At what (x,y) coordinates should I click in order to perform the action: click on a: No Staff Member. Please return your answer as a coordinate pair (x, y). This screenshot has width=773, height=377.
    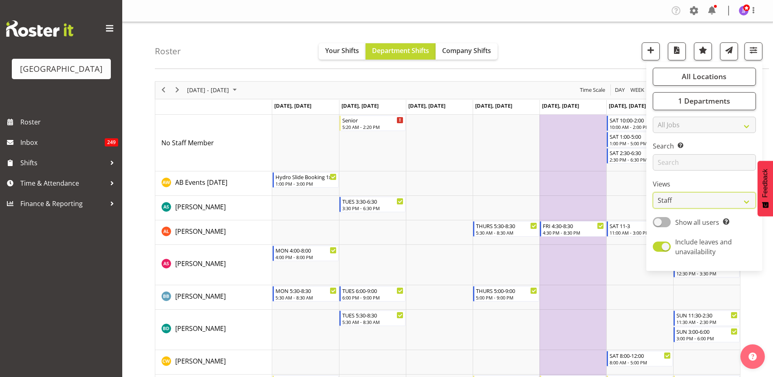
    Looking at the image, I should click on (187, 143).